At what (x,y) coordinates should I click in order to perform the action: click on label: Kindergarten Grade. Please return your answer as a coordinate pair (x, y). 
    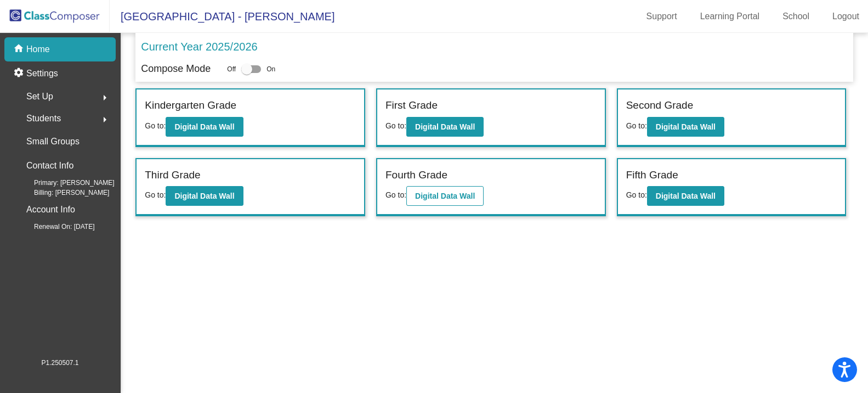
    Looking at the image, I should click on (190, 105).